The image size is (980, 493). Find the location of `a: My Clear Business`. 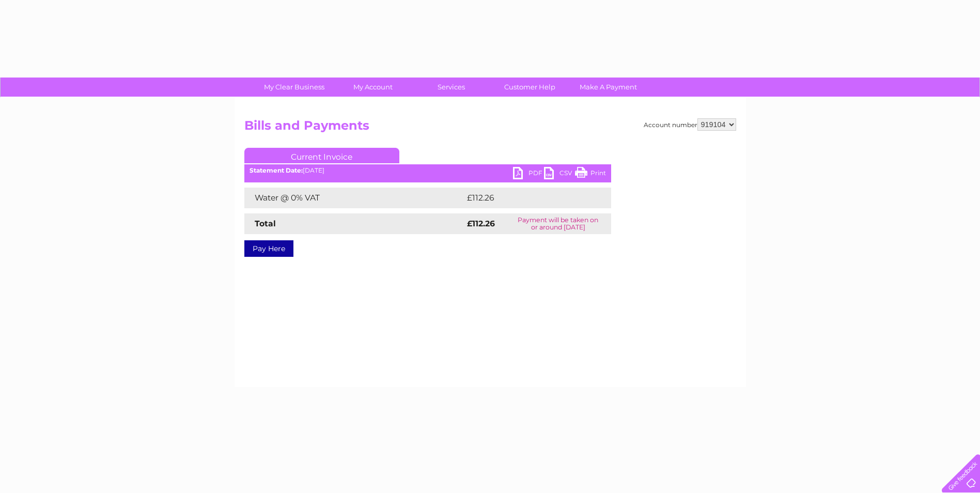

a: My Clear Business is located at coordinates (294, 87).